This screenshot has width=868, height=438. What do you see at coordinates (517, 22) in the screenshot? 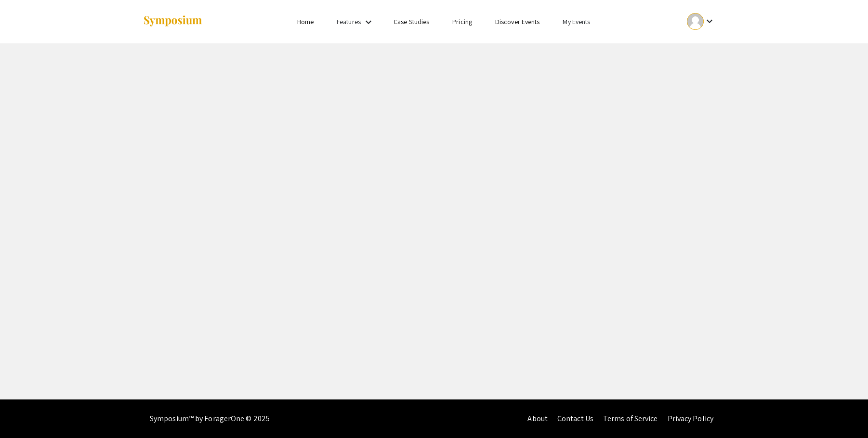
I see `a: Discover Events` at bounding box center [517, 22].